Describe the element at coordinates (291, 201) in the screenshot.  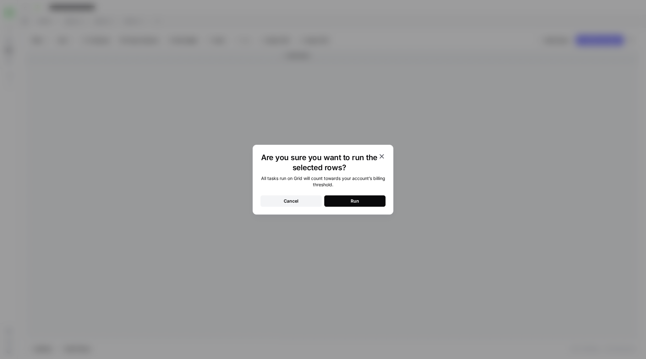
I see `button: Cancel` at that location.